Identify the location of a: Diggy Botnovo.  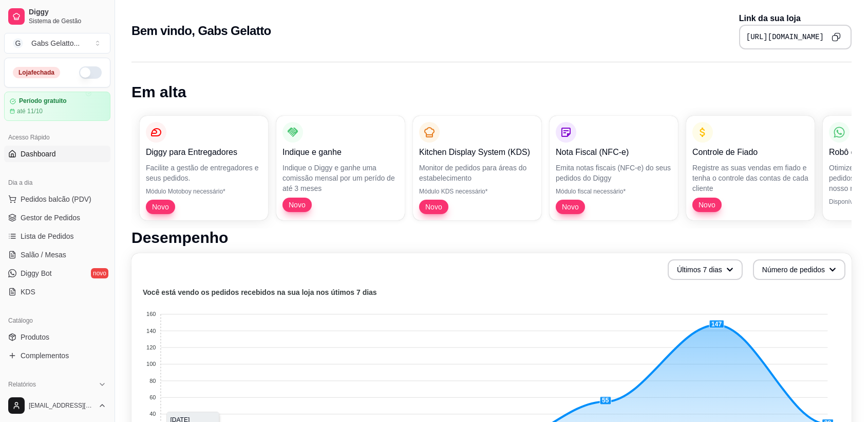
(57, 273).